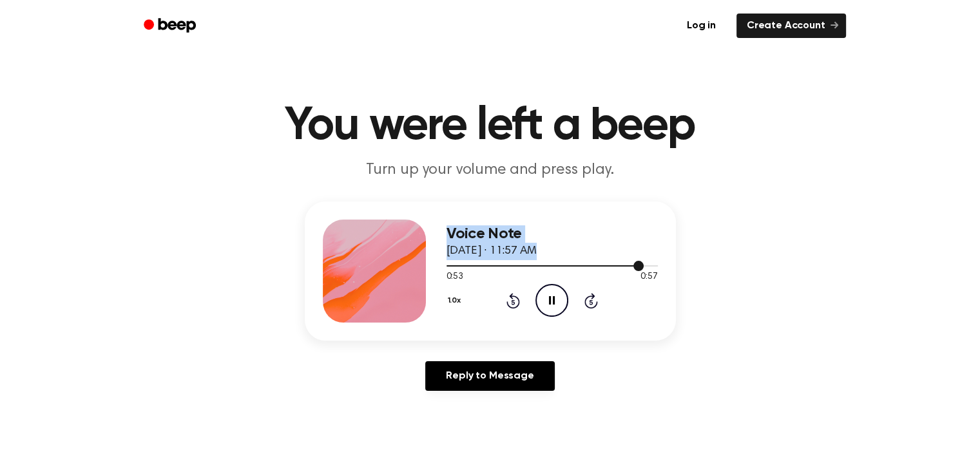 This screenshot has height=470, width=980. What do you see at coordinates (455, 277) in the screenshot?
I see `span: 0:53` at bounding box center [455, 277].